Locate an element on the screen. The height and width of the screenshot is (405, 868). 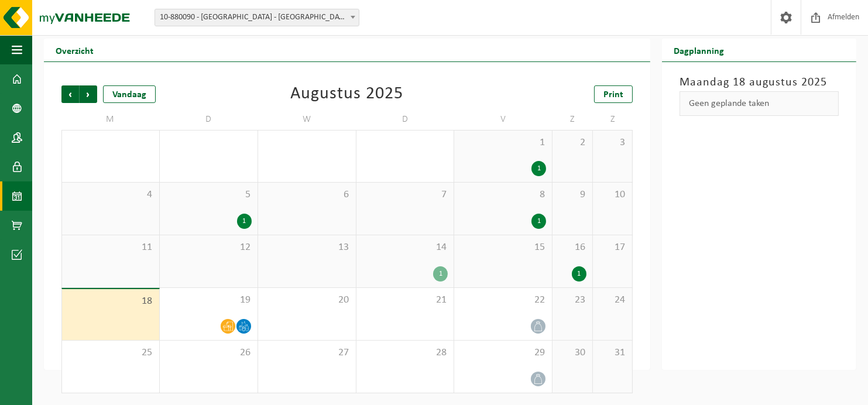
span: 5 is located at coordinates (208, 195).